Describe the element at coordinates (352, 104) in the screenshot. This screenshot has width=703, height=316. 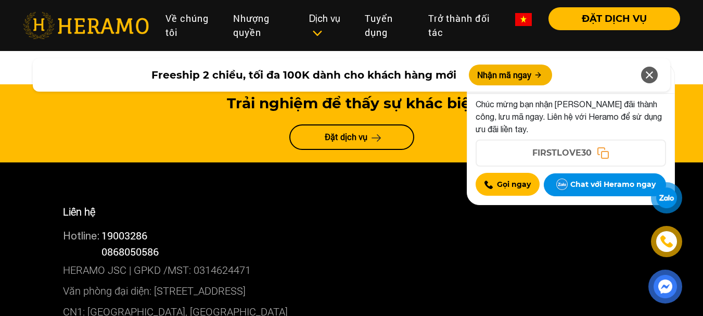
I see `h3: Trải nghiệm để thấy sự khác biệt` at that location.